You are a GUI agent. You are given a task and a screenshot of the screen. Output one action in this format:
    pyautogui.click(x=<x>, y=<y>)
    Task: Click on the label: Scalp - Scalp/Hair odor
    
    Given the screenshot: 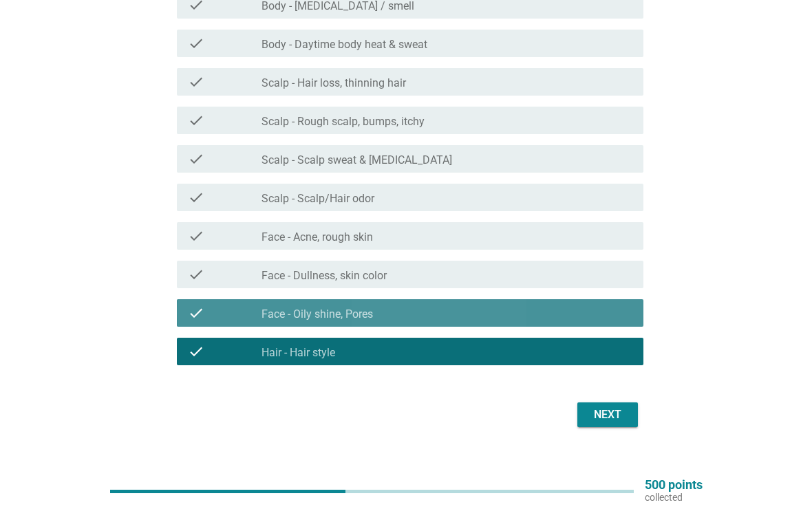 What is the action you would take?
    pyautogui.click(x=318, y=199)
    